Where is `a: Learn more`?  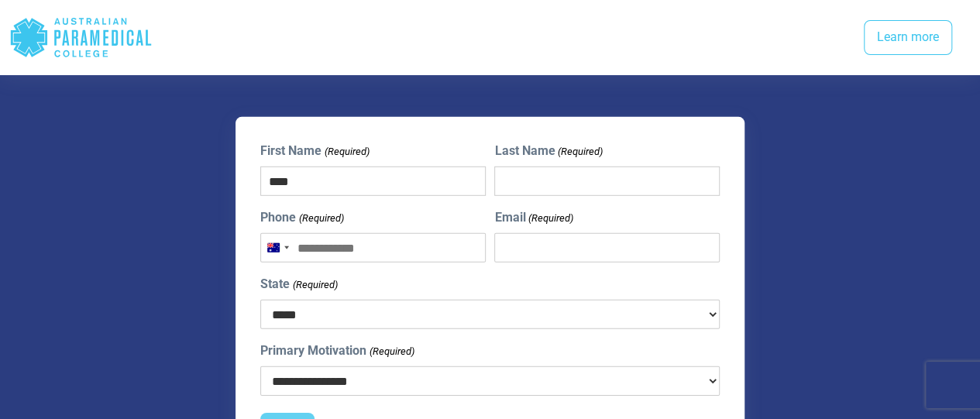 a: Learn more is located at coordinates (908, 38).